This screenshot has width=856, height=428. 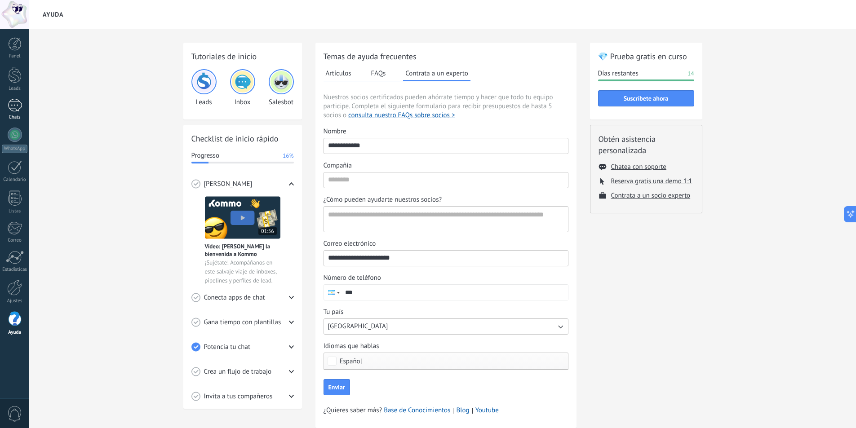 What do you see at coordinates (15, 301) in the screenshot?
I see `div: Ajustes` at bounding box center [15, 301].